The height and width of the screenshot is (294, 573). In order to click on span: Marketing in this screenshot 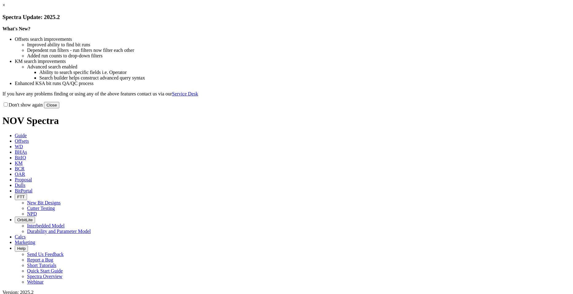, I will do `click(25, 242)`.